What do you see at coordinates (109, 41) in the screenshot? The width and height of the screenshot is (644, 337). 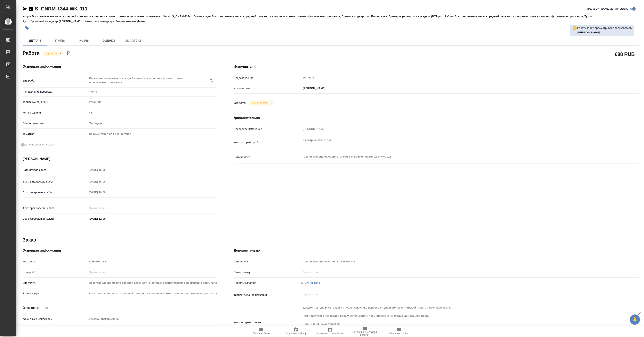 I see `span: Оценки` at bounding box center [109, 41].